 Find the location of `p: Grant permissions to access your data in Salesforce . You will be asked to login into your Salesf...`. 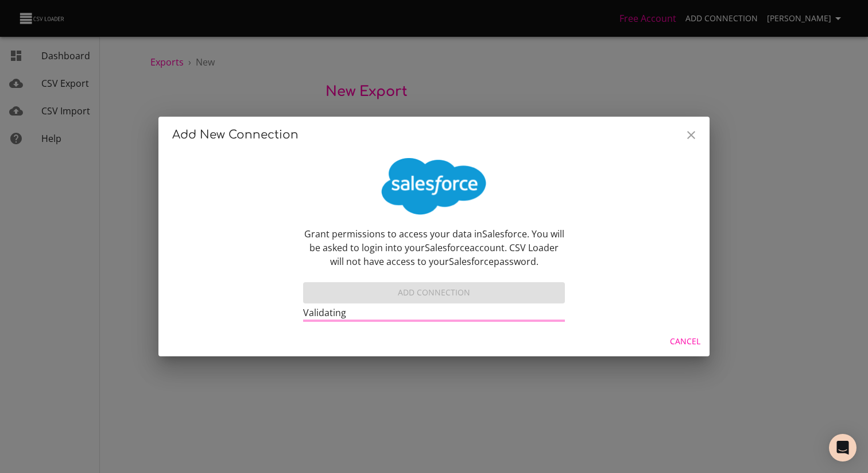

p: Grant permissions to access your data in Salesforce . You will be asked to login into your Salesf... is located at coordinates (434, 247).